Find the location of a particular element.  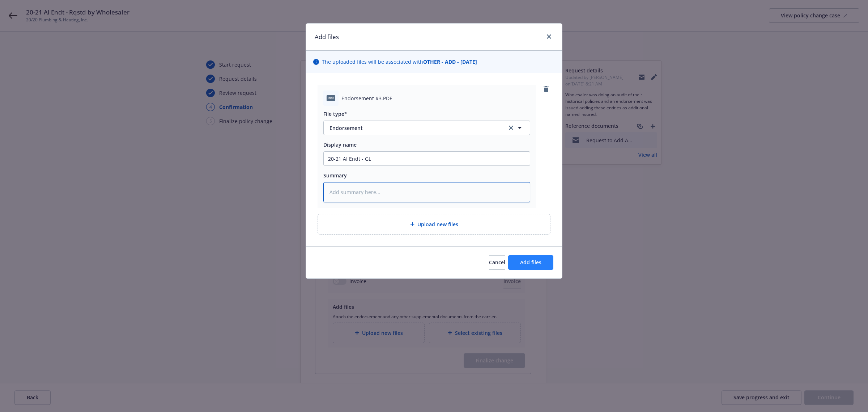

a: close is located at coordinates (549, 37).